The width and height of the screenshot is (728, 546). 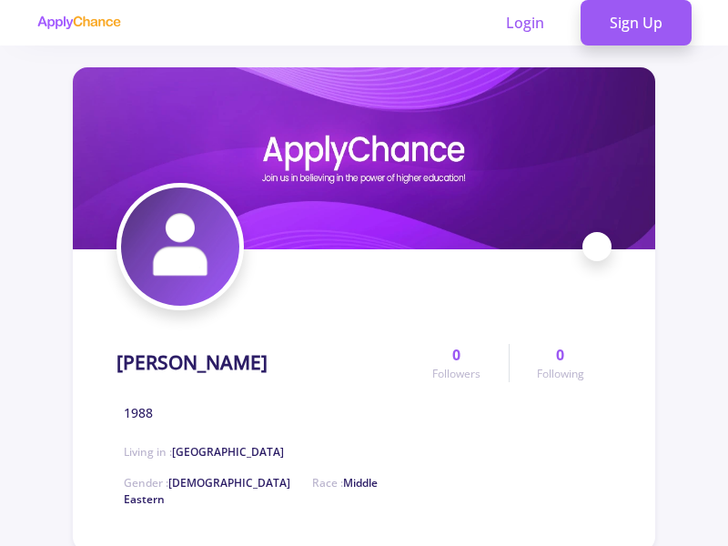 What do you see at coordinates (138, 412) in the screenshot?
I see `span: 1988` at bounding box center [138, 412].